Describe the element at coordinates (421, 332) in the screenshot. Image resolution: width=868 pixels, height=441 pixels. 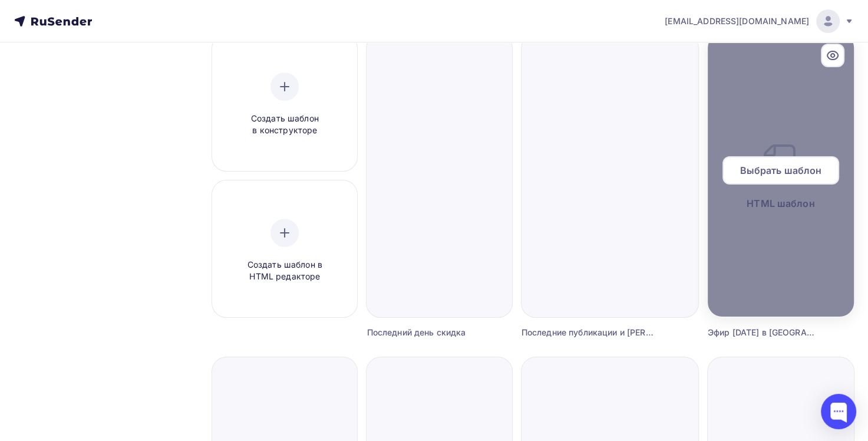
I see `div: Последний день скидка` at that location.